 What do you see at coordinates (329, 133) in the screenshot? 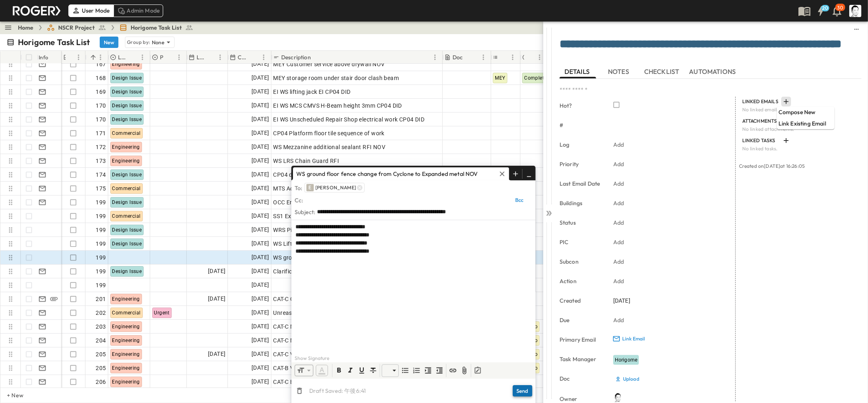
I see `span: CP04 Platform floor tile sequence of work` at bounding box center [329, 133].